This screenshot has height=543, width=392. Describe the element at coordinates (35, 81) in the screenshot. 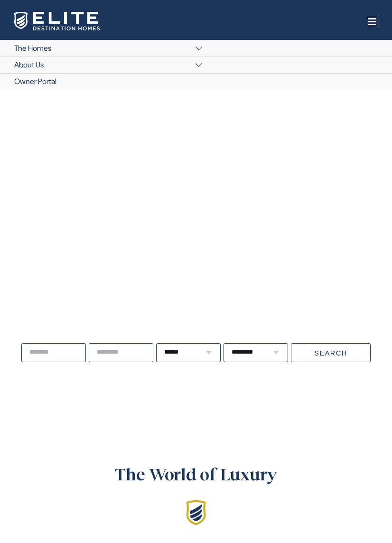

I see `span: Owner Portal` at that location.